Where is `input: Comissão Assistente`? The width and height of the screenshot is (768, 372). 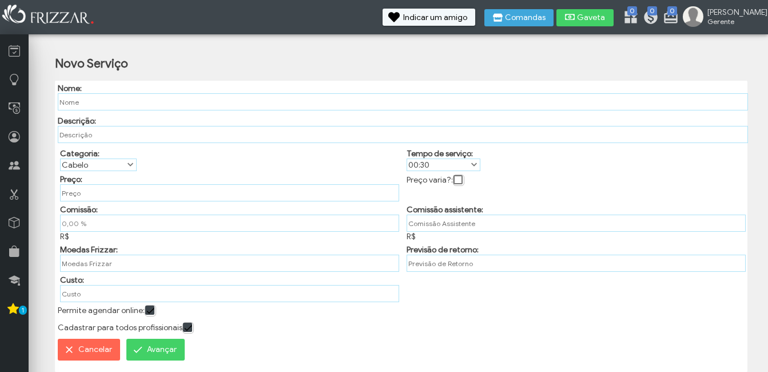
input: Comissão Assistente is located at coordinates (576, 223).